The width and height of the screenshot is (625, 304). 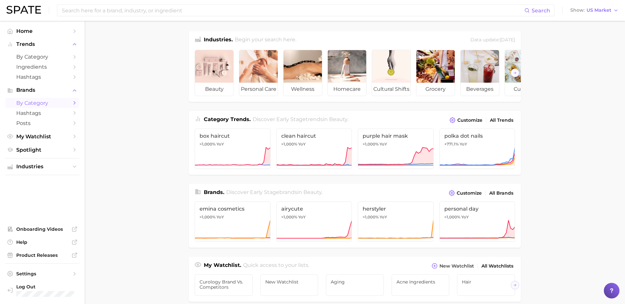 What do you see at coordinates (42, 136) in the screenshot?
I see `a: My Watchlist` at bounding box center [42, 136].